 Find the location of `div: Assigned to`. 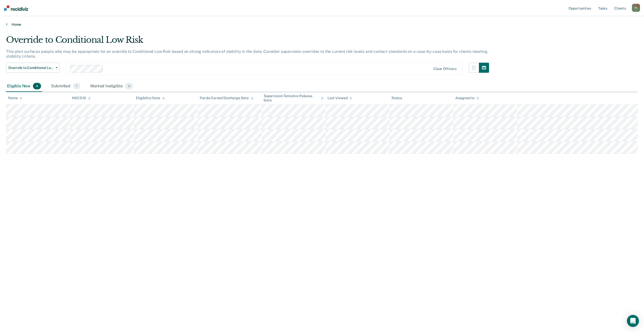

div: Assigned to is located at coordinates (467, 98).